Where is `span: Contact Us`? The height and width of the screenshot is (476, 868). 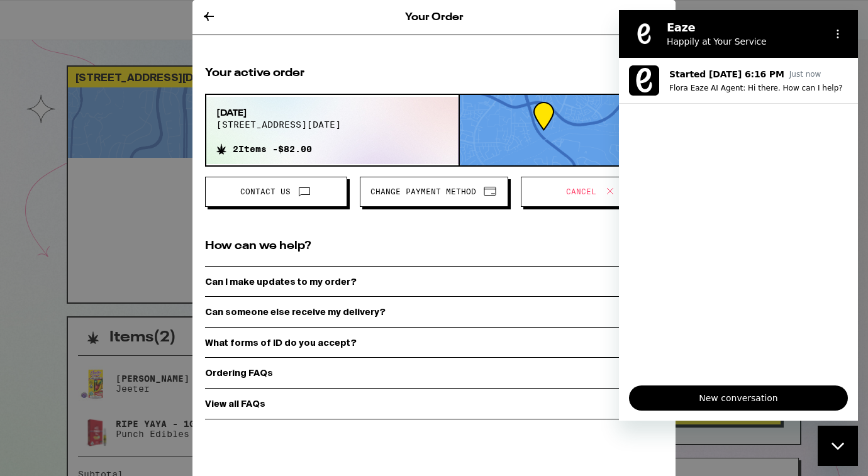
span: Contact Us is located at coordinates (265, 192).